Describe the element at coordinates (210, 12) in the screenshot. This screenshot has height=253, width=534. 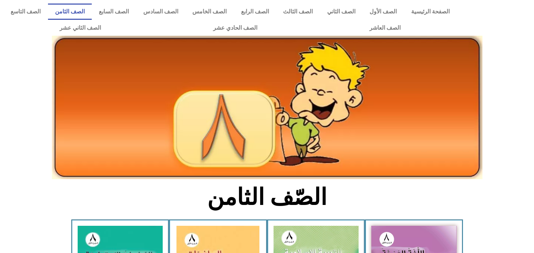
I see `a: الصف الخامس` at that location.